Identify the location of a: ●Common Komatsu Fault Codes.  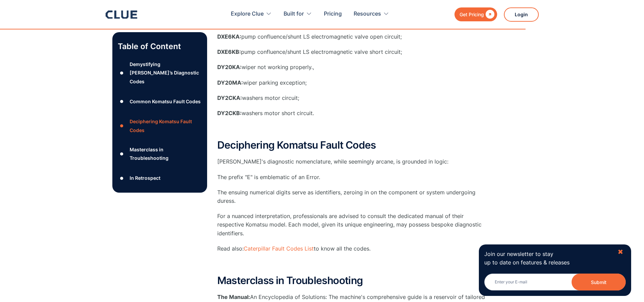
(160, 101).